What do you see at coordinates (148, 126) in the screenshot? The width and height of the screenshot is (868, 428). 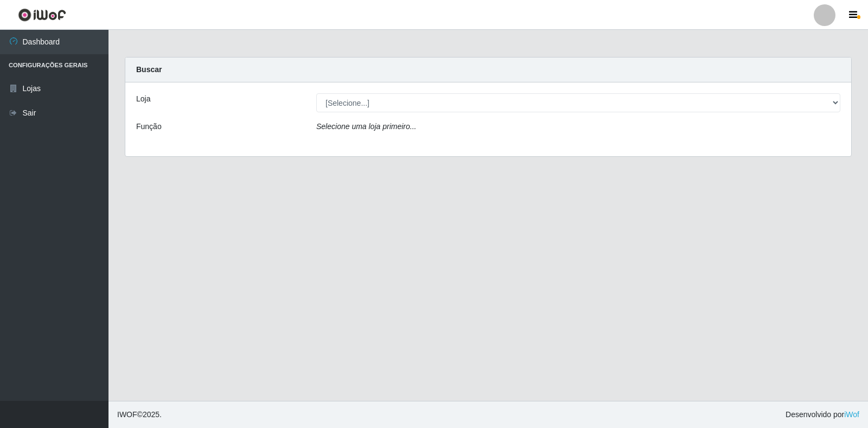 I see `label: Função` at bounding box center [148, 126].